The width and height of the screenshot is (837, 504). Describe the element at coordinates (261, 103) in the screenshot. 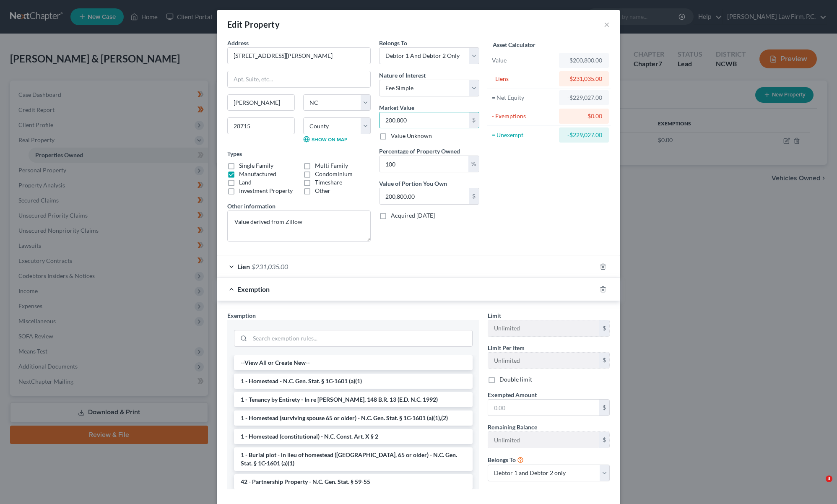

I see `input: Enter city...` at that location.